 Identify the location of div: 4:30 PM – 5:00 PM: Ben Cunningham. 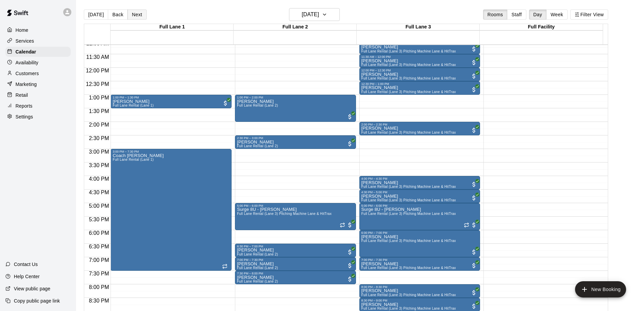
(420, 196).